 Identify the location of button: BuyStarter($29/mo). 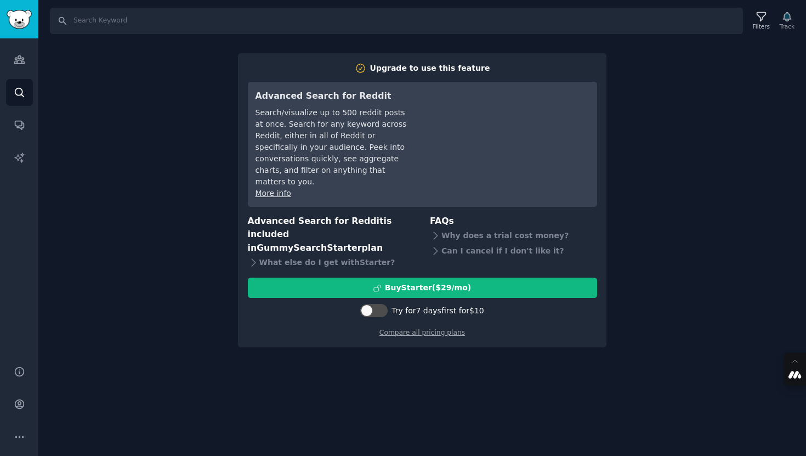
(422, 287).